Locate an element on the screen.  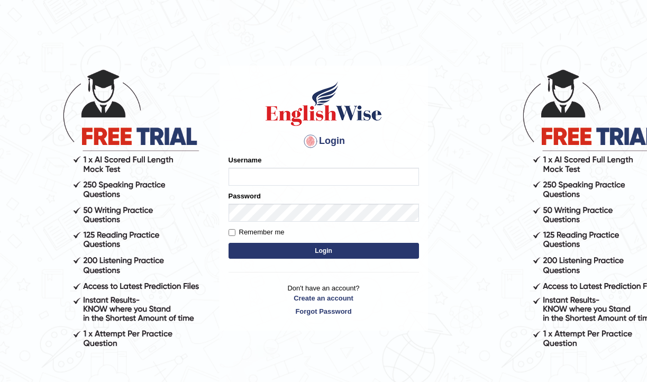
label: Username is located at coordinates (245, 160).